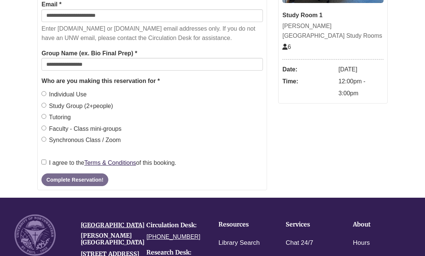 The image size is (425, 256). What do you see at coordinates (361, 243) in the screenshot?
I see `a: Hours` at bounding box center [361, 243].